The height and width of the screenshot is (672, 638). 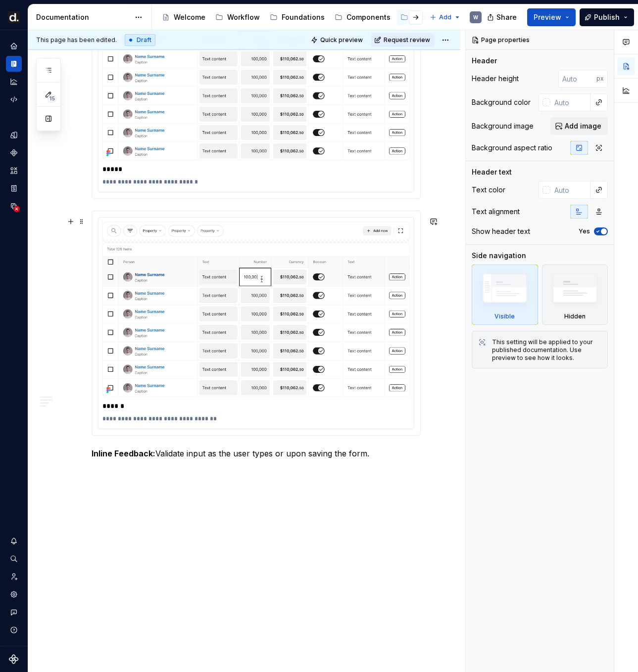 What do you see at coordinates (606, 17) in the screenshot?
I see `span: Publish` at bounding box center [606, 17].